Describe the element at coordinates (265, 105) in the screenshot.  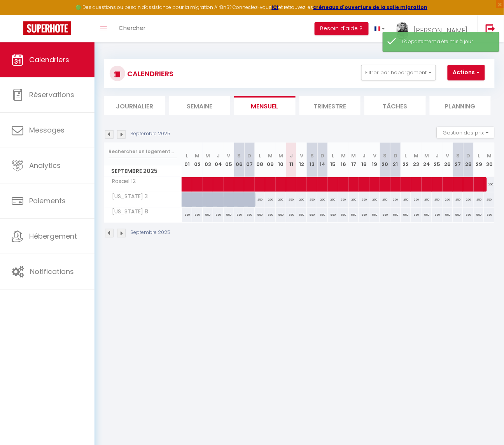
I see `li: Mensuel` at that location.